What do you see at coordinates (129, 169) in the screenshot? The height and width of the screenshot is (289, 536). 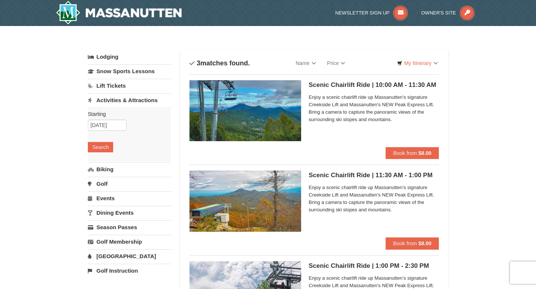 I see `a: Biking` at bounding box center [129, 169].